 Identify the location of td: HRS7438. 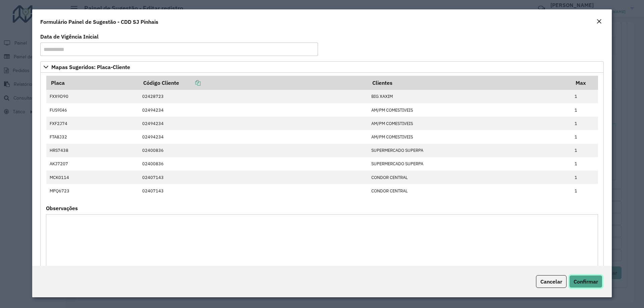
(93, 150).